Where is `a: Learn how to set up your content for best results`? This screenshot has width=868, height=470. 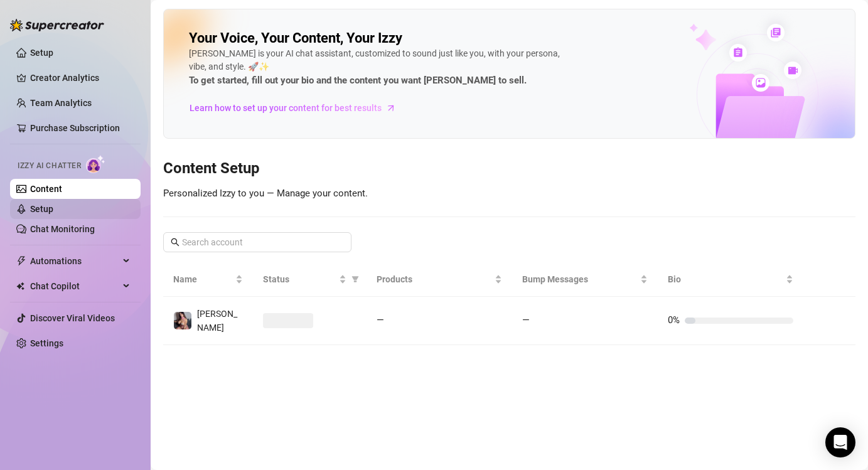
a: Learn how to set up your content for best results is located at coordinates (297, 108).